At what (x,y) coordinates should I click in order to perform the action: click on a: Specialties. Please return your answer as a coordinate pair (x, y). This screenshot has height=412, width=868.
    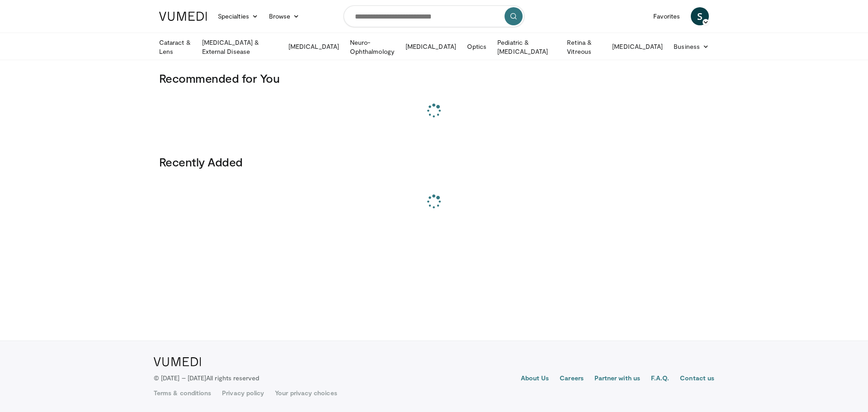
    Looking at the image, I should click on (238, 16).